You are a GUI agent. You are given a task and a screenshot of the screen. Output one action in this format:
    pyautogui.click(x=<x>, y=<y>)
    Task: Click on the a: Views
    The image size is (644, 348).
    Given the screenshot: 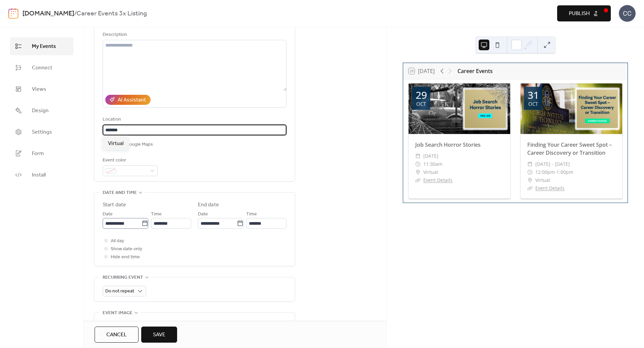 What is the action you would take?
    pyautogui.click(x=42, y=89)
    